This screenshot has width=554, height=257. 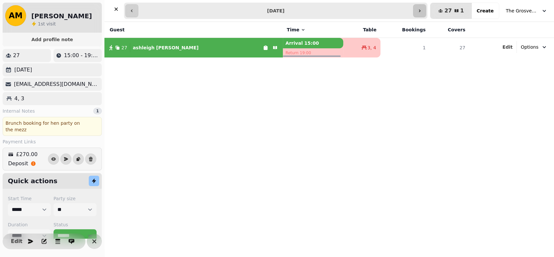 What do you see at coordinates (19, 141) in the screenshot?
I see `span: Payment Links` at bounding box center [19, 141].